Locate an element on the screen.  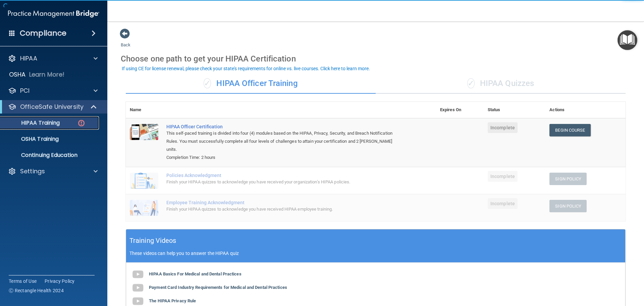
img: danger-circle.6113f641.png is located at coordinates (81, 123).